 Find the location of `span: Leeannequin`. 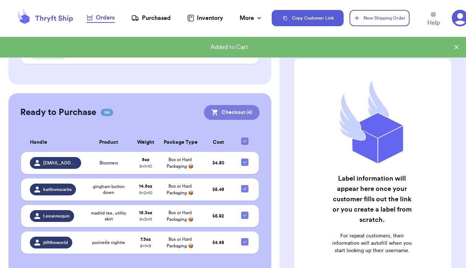

span: Leeannequin is located at coordinates (56, 216).